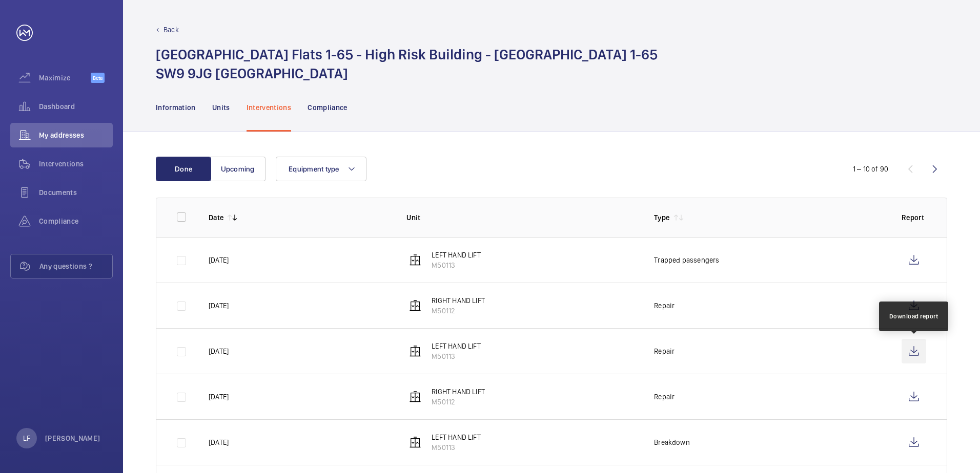 Image resolution: width=980 pixels, height=473 pixels. What do you see at coordinates (76, 266) in the screenshot?
I see `span: Any questions ?` at bounding box center [76, 266].